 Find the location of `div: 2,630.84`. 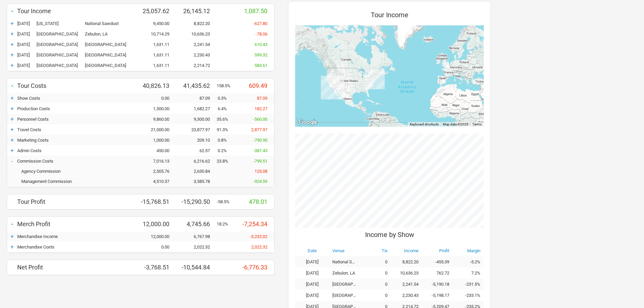

div: 2,630.84 is located at coordinates (197, 171).